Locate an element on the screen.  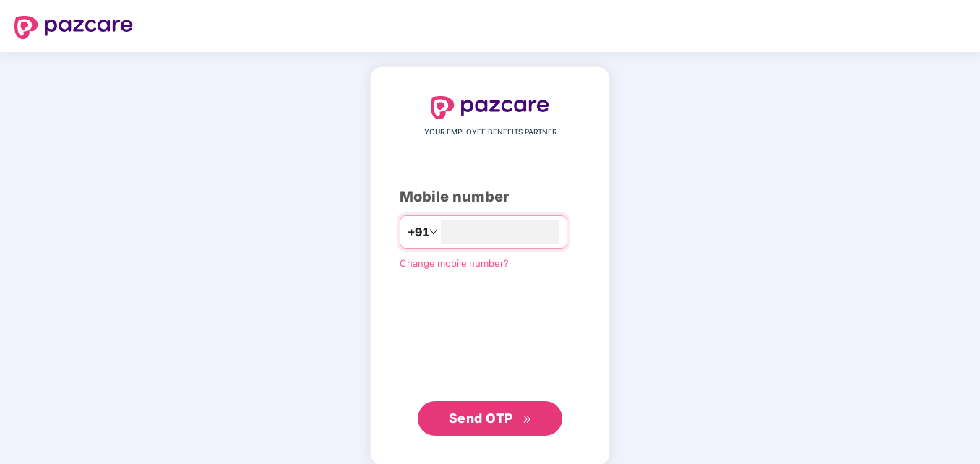
span: down is located at coordinates (434, 232).